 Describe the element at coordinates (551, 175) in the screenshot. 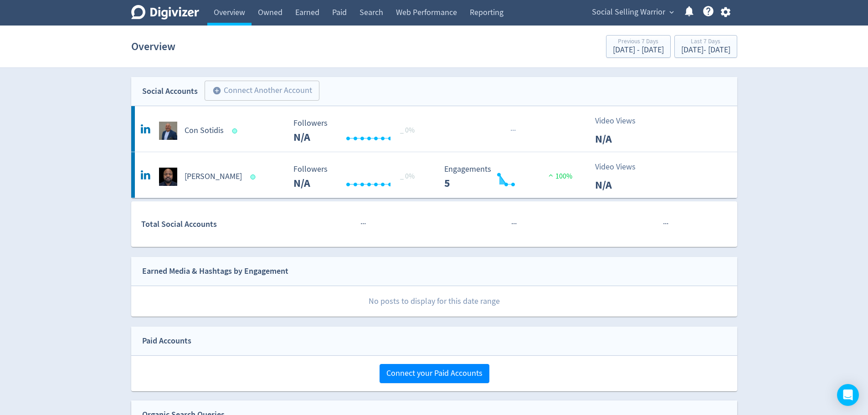

I see `img: positive-performance.svg` at that location.